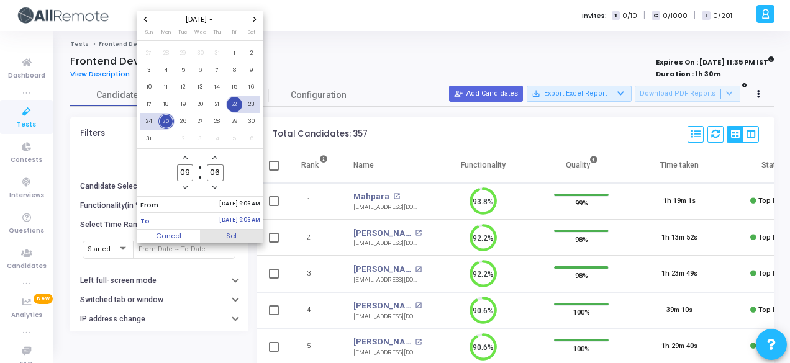 This screenshot has width=790, height=363. I want to click on span: 11, so click(166, 87).